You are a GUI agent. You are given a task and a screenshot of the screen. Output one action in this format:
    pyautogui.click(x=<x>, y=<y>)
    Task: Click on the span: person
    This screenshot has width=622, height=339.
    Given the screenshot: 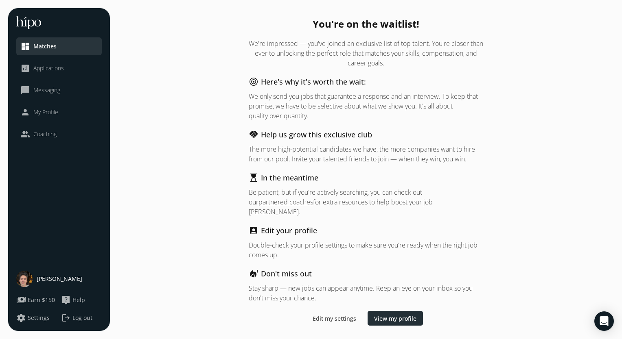 What is the action you would take?
    pyautogui.click(x=25, y=112)
    